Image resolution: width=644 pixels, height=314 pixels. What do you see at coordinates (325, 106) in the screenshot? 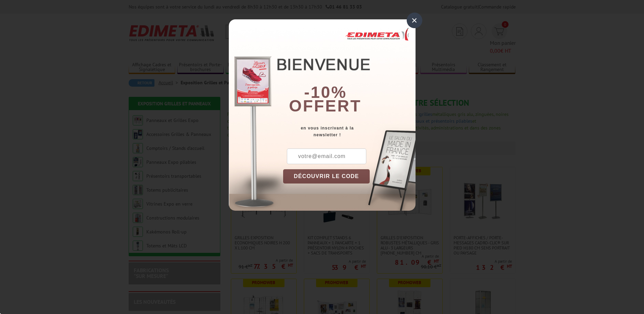
I see `font: offert` at bounding box center [325, 106].